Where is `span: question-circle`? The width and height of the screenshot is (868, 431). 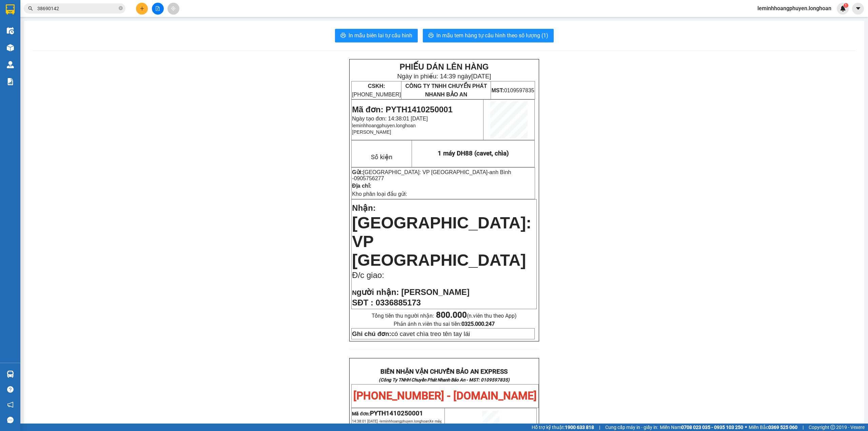
span: question-circle is located at coordinates (10, 389).